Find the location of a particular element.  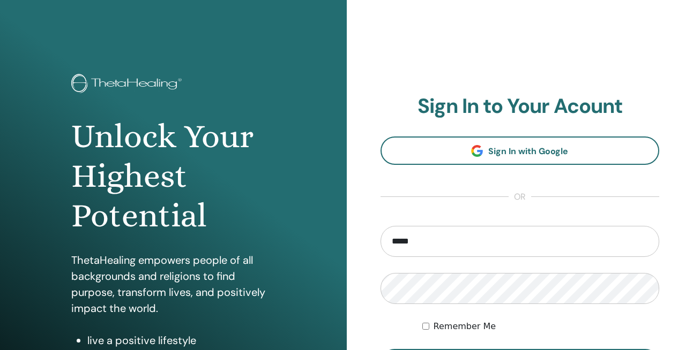

a: Sign In with Google is located at coordinates (520, 151).